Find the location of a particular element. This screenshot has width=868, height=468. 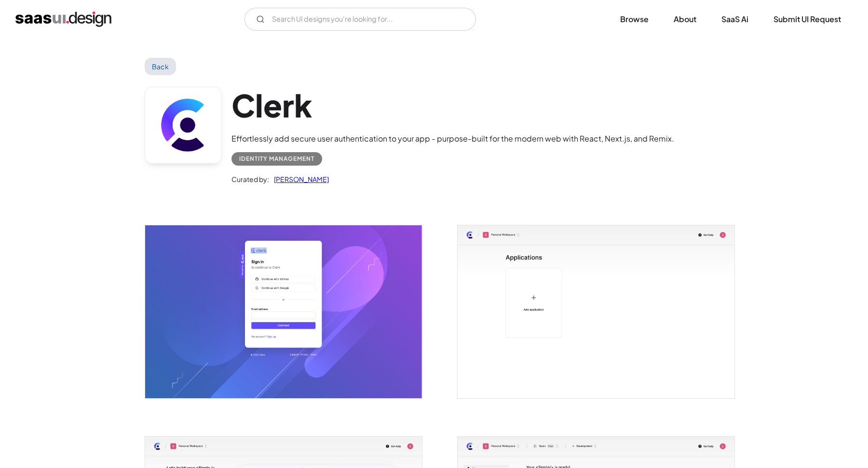

a: Submit UI Request is located at coordinates (807, 20).